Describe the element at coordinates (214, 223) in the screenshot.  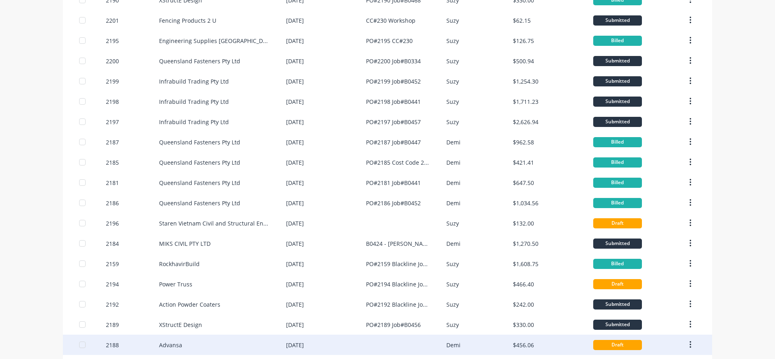
I see `div: Staren Vietnam Civil and Structural Engineers Group` at that location.